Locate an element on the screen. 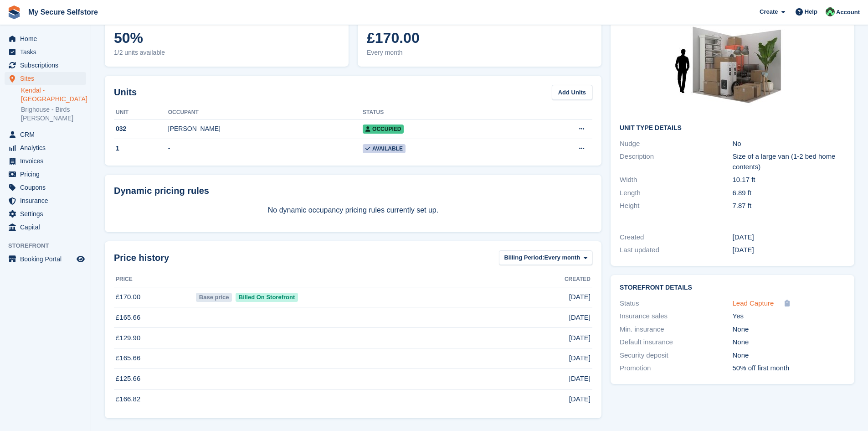  div: Insurance sales is located at coordinates (675, 316).